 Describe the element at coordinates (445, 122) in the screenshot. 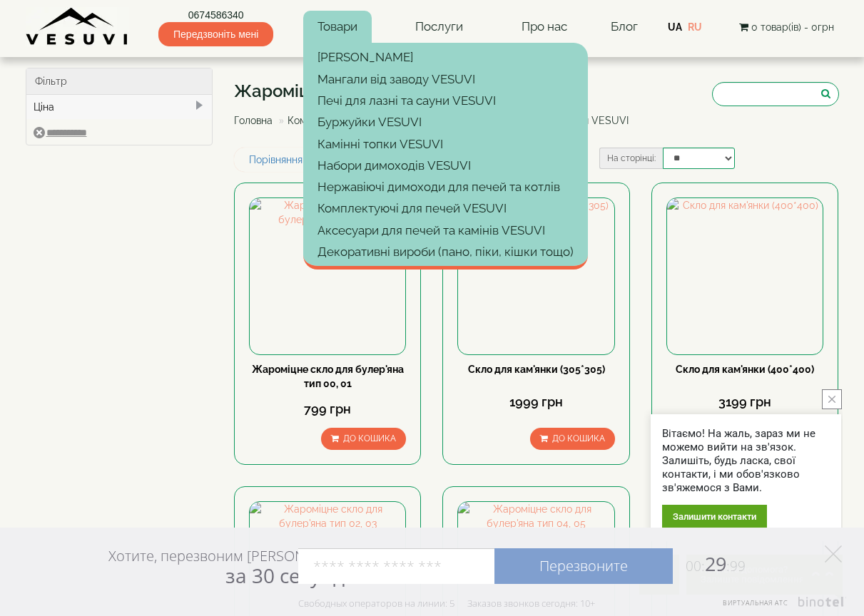

I see `a: Буржуйки VESUVI` at that location.